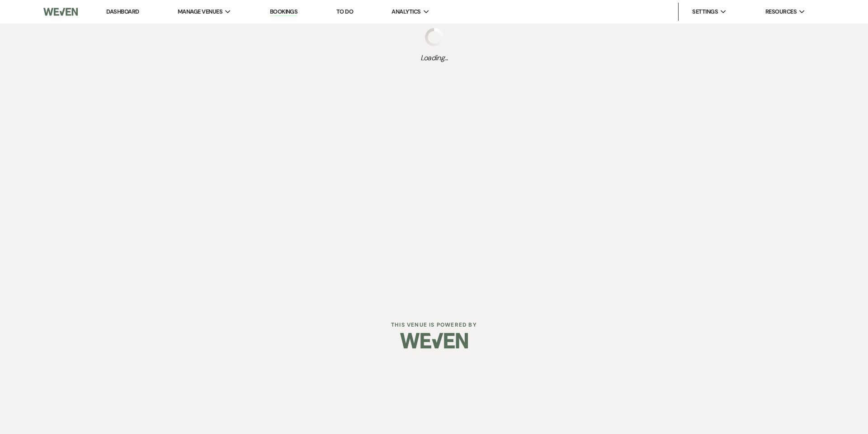 The image size is (868, 434). Describe the element at coordinates (284, 11) in the screenshot. I see `a: Bookings` at that location.